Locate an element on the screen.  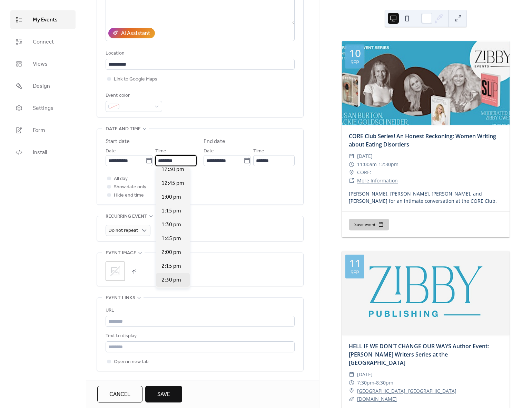
a: Install is located at coordinates (43, 152).